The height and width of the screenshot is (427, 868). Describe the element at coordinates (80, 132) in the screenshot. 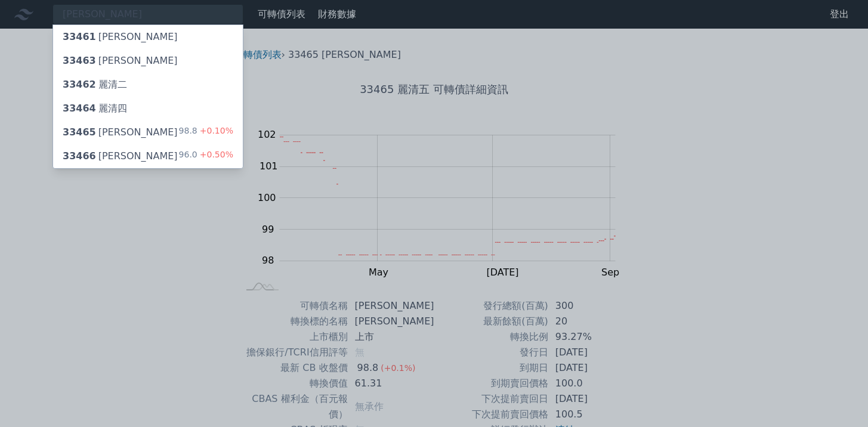

I see `span: 33465` at that location.